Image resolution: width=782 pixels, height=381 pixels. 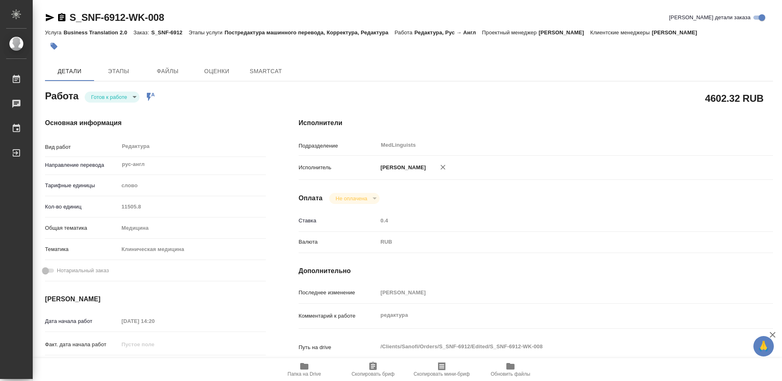 What do you see at coordinates (338, 146) in the screenshot?
I see `p: Подразделение` at bounding box center [338, 146].